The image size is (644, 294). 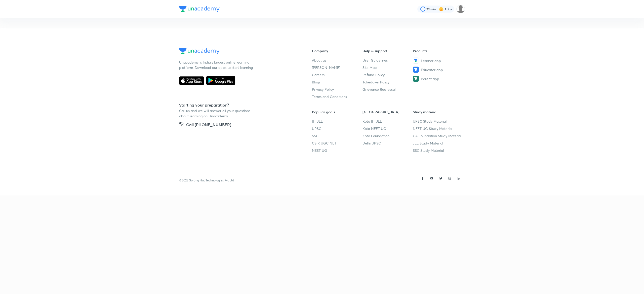 What do you see at coordinates (237, 105) in the screenshot?
I see `h5: Starting your preparation?` at bounding box center [237, 105].